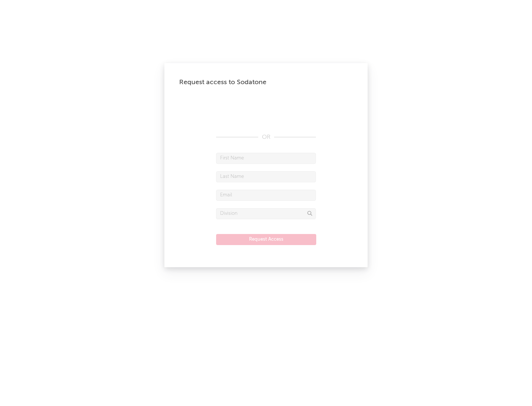  What do you see at coordinates (266, 195) in the screenshot?
I see `input: Email` at bounding box center [266, 195].